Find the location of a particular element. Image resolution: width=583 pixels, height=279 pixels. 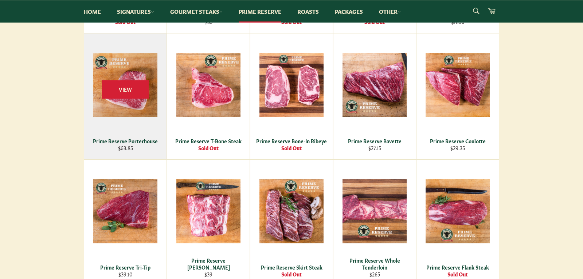

div: Prime Reserve Whole Tenderloin is located at coordinates (375, 264).